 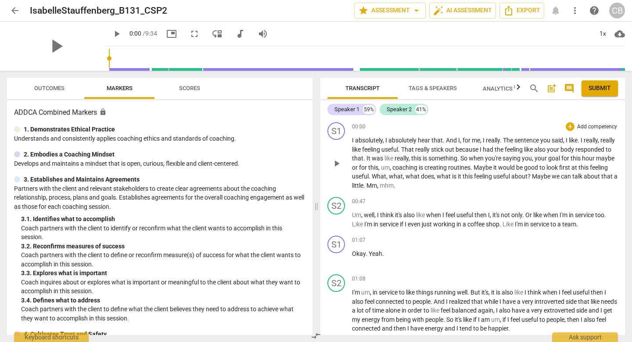 What do you see at coordinates (483, 167) in the screenshot?
I see `span: Maybe` at bounding box center [483, 167].